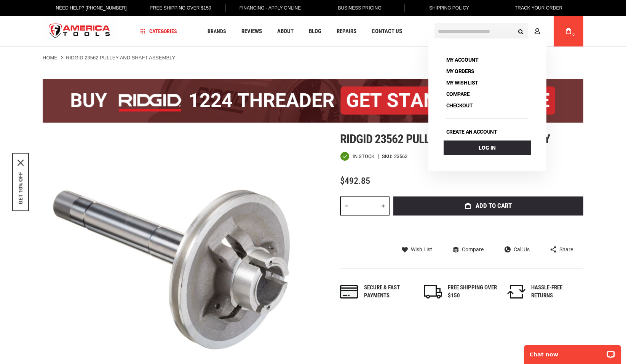 This screenshot has width=626, height=364. What do you see at coordinates (556, 292) in the screenshot?
I see `div: HASSLE-FREE RETURNS` at bounding box center [556, 292].